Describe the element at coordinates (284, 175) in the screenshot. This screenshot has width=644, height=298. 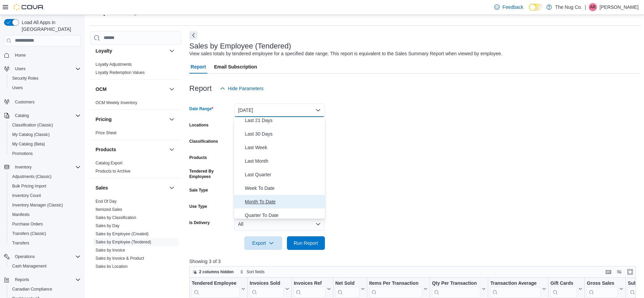
I see `span: Last Quarter` at that location.